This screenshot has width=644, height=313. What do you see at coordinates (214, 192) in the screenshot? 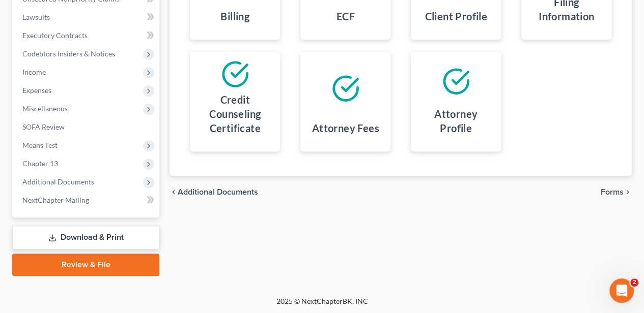
I see `a: chevron_left Additional Documents` at bounding box center [214, 192].